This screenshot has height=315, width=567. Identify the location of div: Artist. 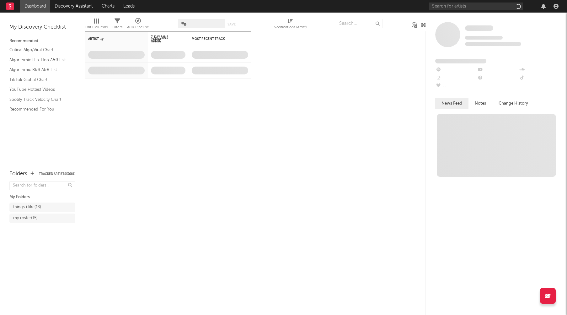
(112, 39).